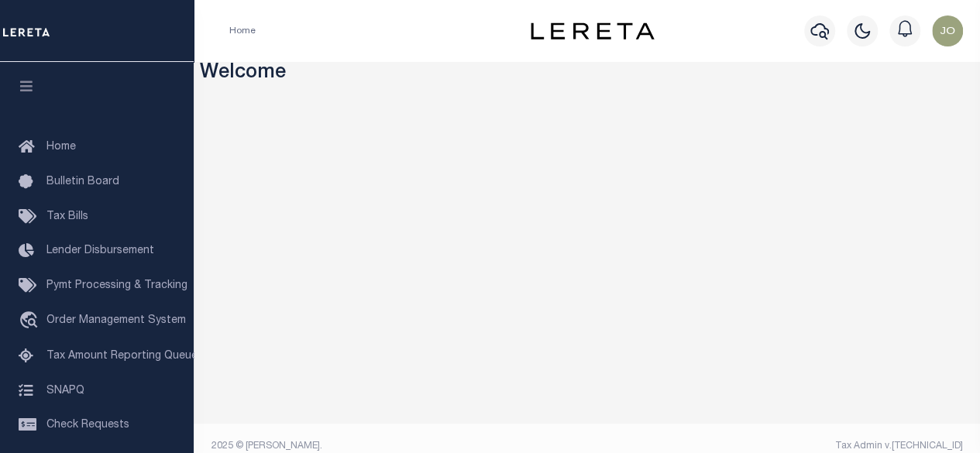  I want to click on span: Bulletin Board, so click(83, 182).